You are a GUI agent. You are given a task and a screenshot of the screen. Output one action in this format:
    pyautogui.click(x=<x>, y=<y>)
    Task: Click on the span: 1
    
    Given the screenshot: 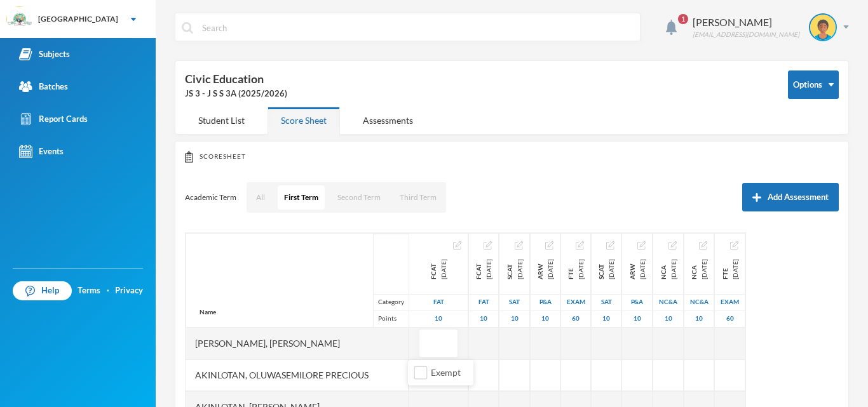 What is the action you would take?
    pyautogui.click(x=683, y=19)
    